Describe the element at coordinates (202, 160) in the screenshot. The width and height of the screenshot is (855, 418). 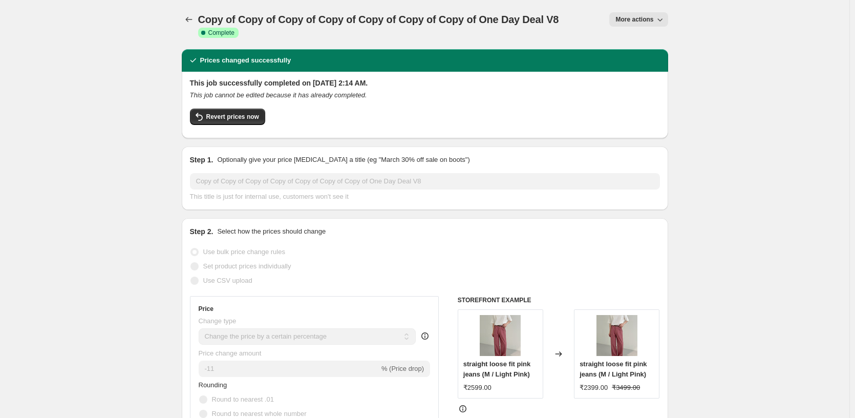
I see `h2: Step 1.` at that location.